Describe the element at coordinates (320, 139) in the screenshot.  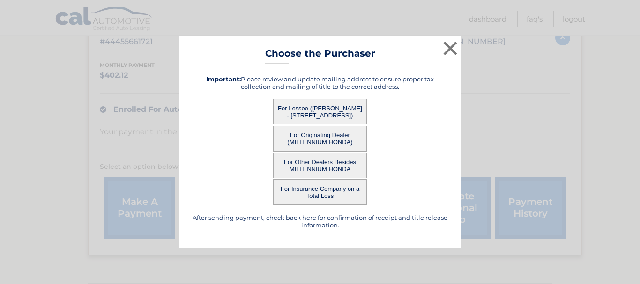
I see `button: For Originating Dealer (MILLENNIUM HONDA)` at that location.